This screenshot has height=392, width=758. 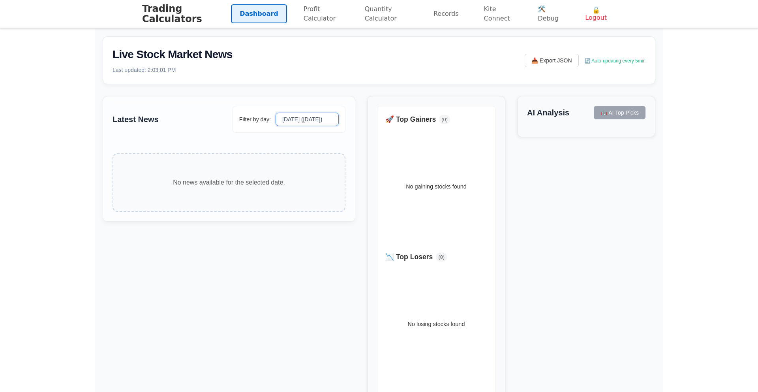 I want to click on p: No news available for the selected date., so click(x=229, y=182).